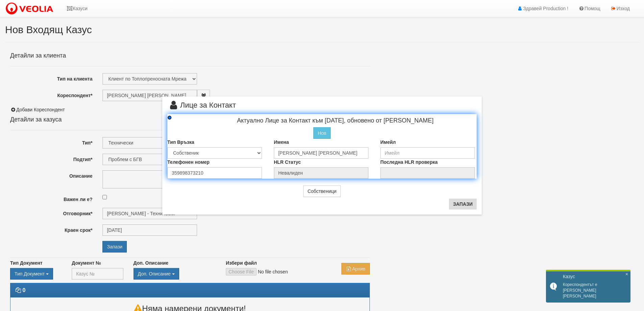 This screenshot has height=311, width=644. I want to click on span: Лице за Контакт, so click(201, 107).